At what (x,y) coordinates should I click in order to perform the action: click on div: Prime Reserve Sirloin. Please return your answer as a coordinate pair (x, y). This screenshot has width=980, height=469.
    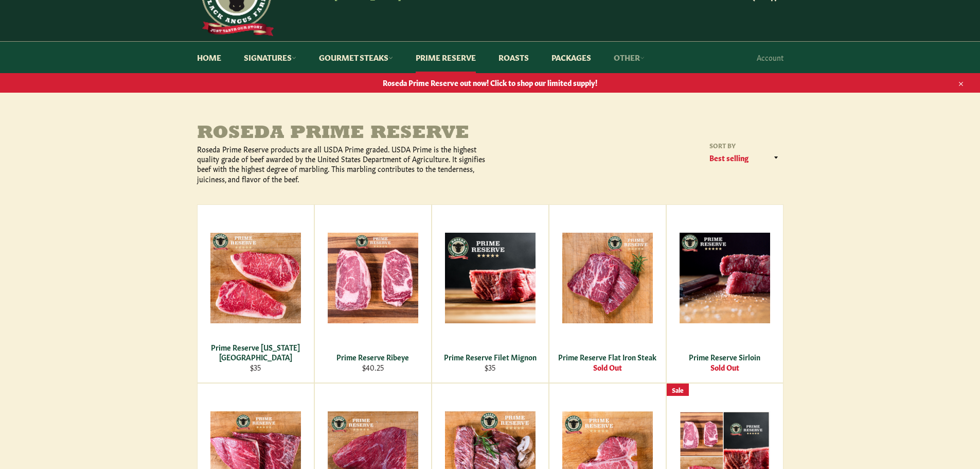
    Looking at the image, I should click on (725, 357).